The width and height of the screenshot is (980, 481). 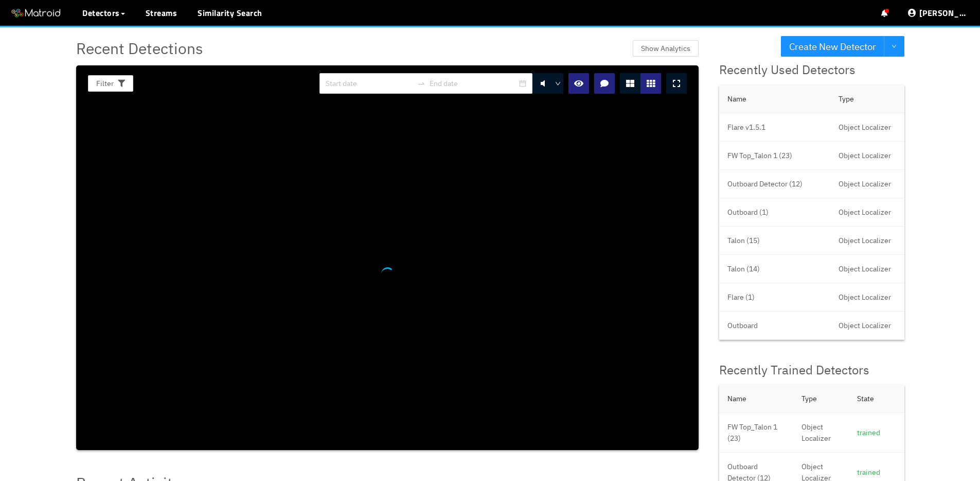 What do you see at coordinates (665, 48) in the screenshot?
I see `span: Show Analytics` at bounding box center [665, 48].